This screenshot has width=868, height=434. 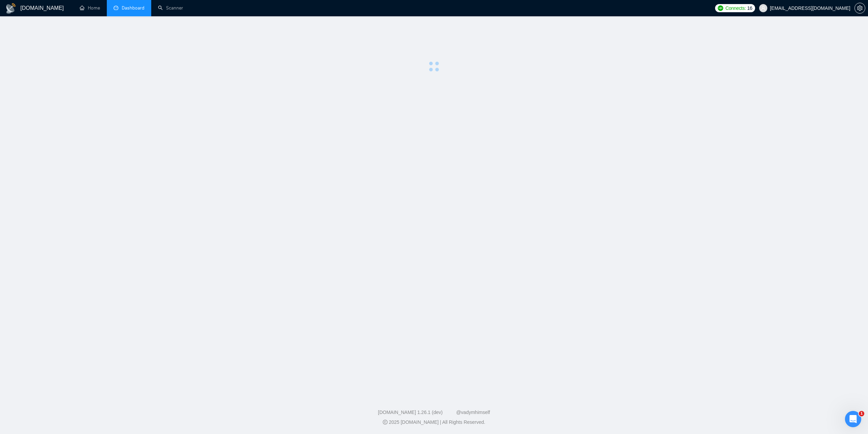 I want to click on a: homeHome, so click(x=90, y=8).